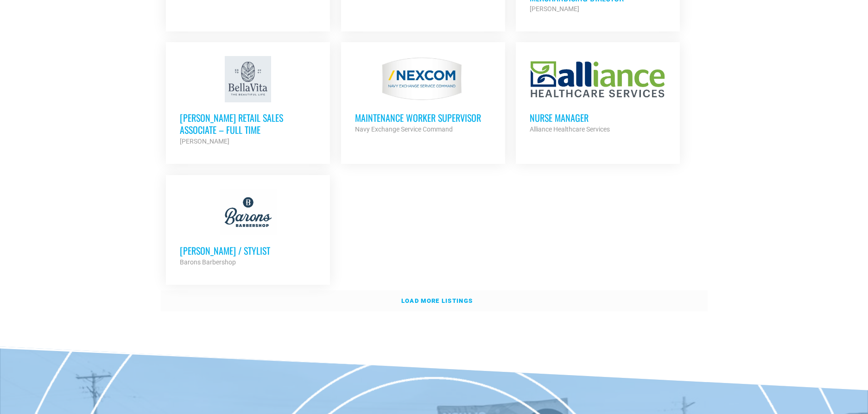 This screenshot has width=868, height=414. I want to click on strong: Barons Barbershop, so click(207, 262).